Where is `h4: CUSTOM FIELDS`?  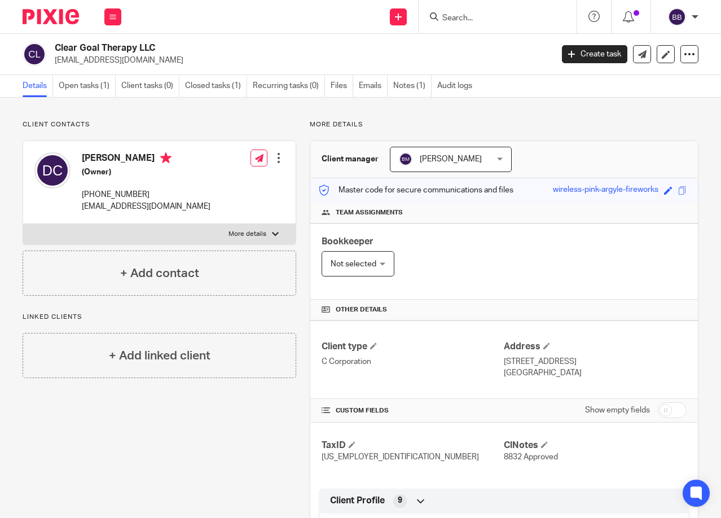
h4: CUSTOM FIELDS is located at coordinates (413, 411).